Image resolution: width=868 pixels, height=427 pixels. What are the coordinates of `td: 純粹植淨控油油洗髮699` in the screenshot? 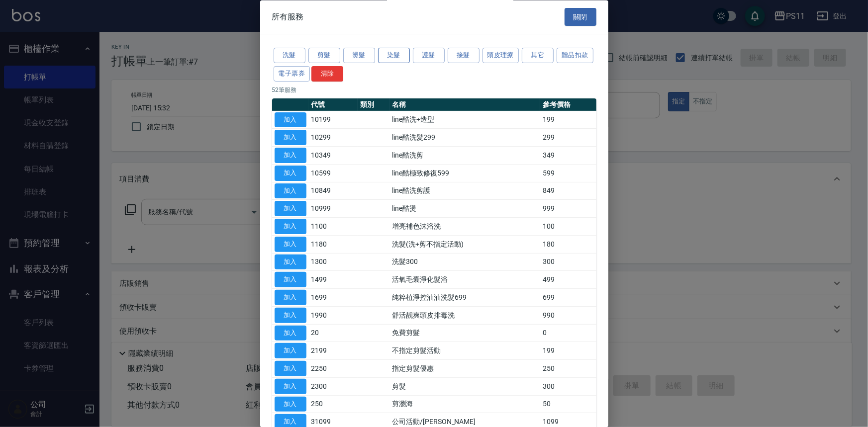 It's located at (465, 298).